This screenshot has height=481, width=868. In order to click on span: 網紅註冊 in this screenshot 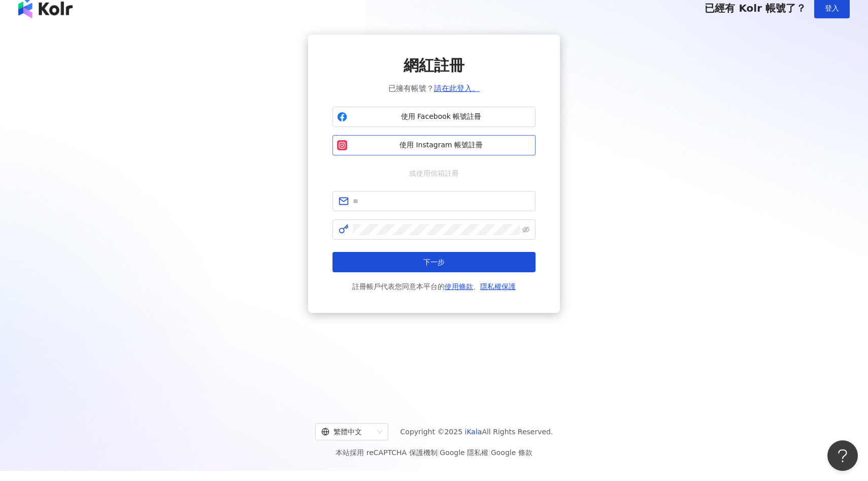, I will do `click(434, 66)`.